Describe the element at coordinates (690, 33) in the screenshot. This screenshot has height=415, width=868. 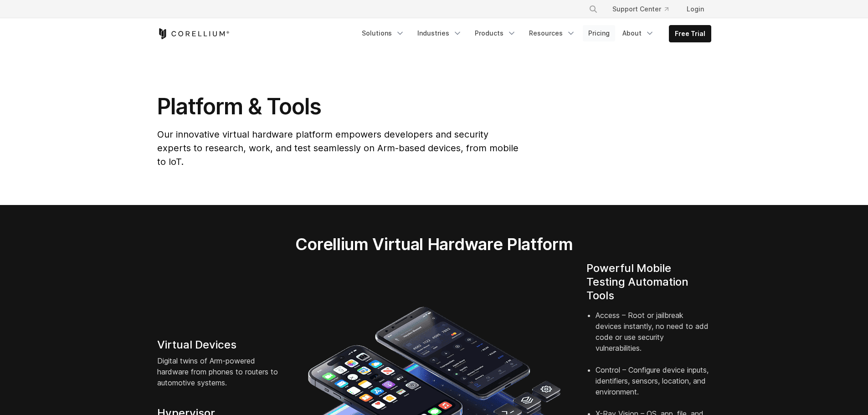
I see `a: Free Trial` at that location.